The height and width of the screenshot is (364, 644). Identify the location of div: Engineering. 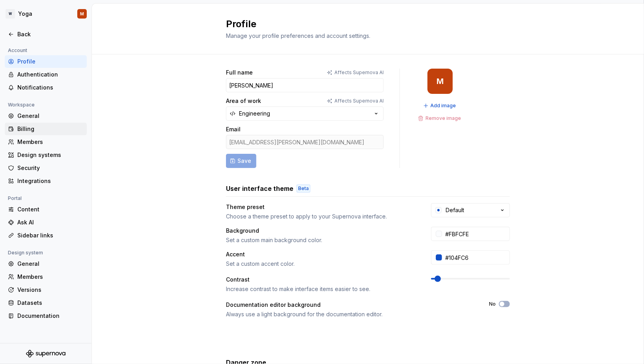
(254, 114).